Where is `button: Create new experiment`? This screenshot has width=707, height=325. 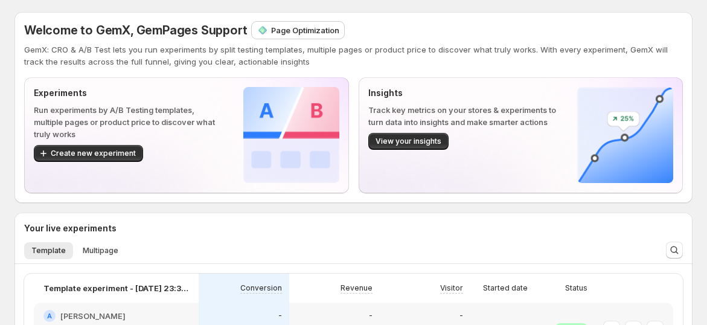 button: Create new experiment is located at coordinates (88, 153).